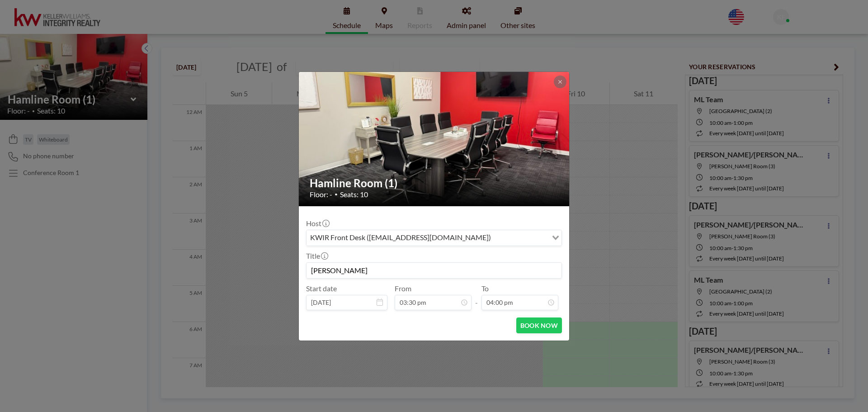  I want to click on input: Search for option, so click(520, 238).